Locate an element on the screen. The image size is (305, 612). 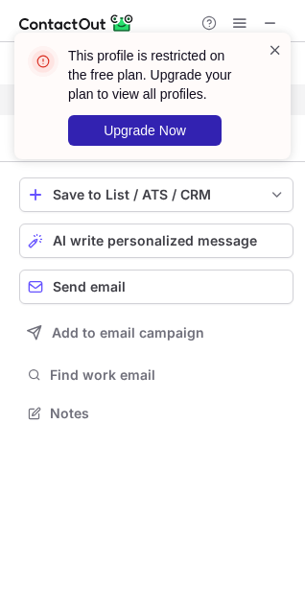
span: Send email is located at coordinates (89, 287).